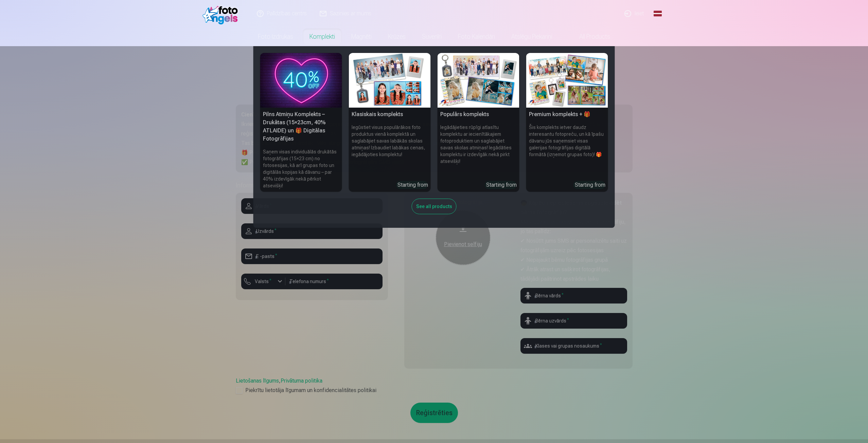  Describe the element at coordinates (397, 37) in the screenshot. I see `a: Krūzes` at that location.